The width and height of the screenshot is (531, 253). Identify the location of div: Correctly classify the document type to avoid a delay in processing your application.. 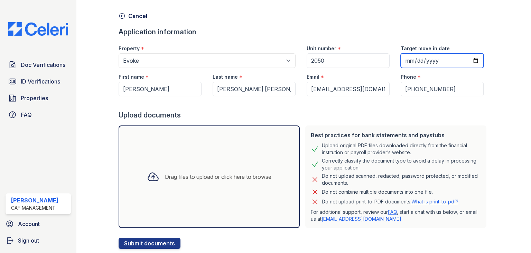
(402, 164).